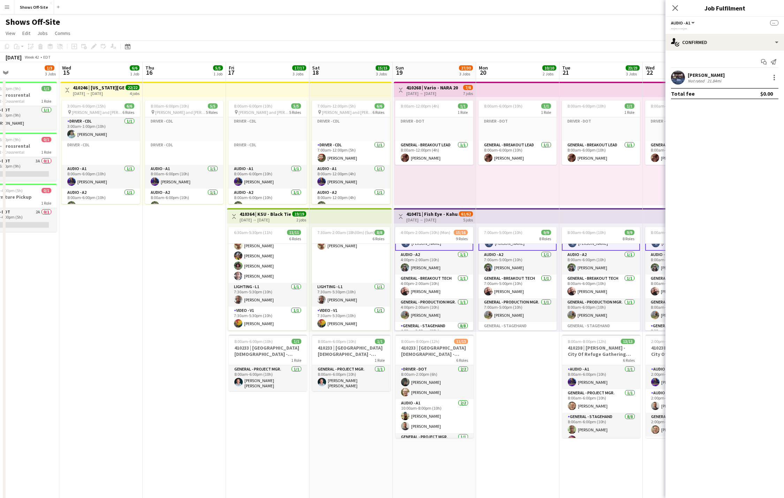 The height and width of the screenshot is (498, 784). What do you see at coordinates (715, 81) in the screenshot?
I see `div: 21.84mi` at bounding box center [715, 81].